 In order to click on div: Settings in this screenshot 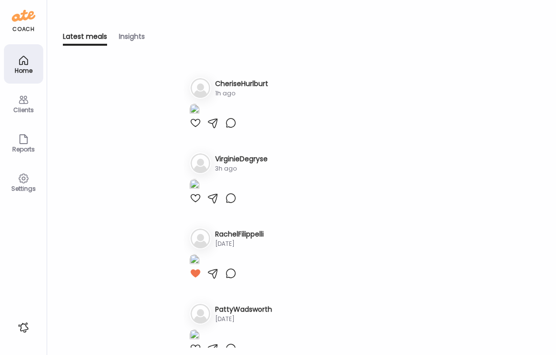, I will do `click(24, 188)`.